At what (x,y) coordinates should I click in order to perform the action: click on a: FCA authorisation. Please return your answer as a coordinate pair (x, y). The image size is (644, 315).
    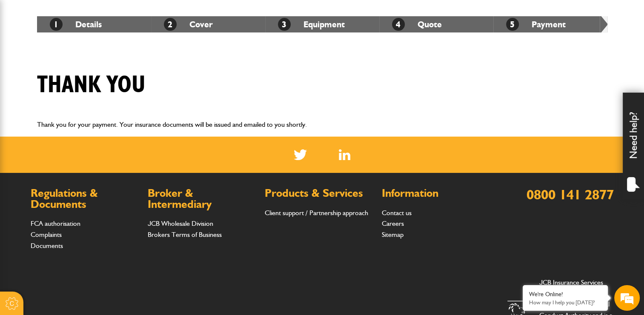
    Looking at the image, I should click on (55, 223).